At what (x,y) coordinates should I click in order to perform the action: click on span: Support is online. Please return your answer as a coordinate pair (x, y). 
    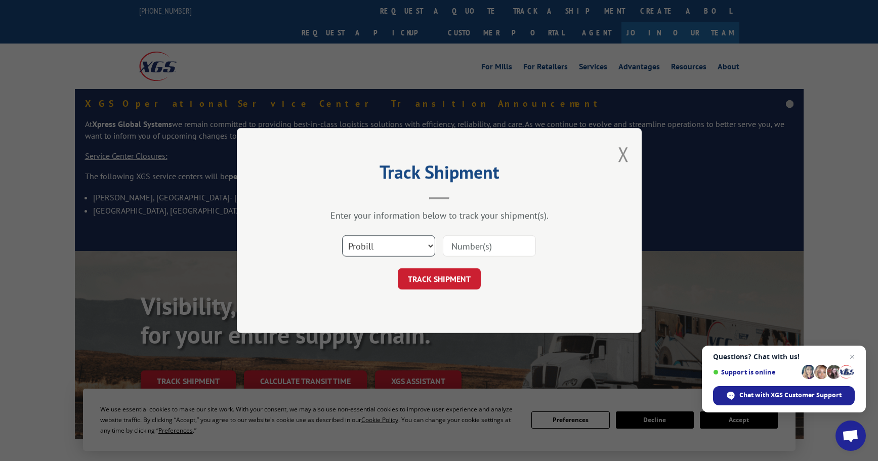
    Looking at the image, I should click on (756, 372).